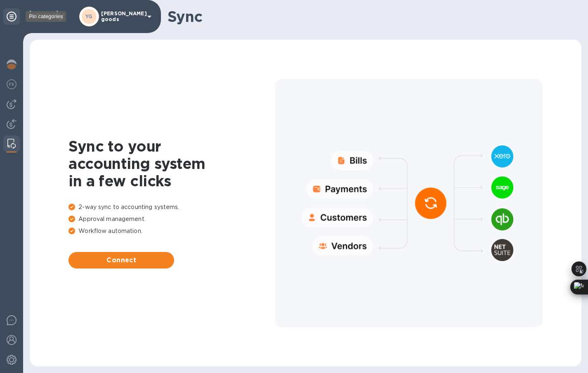 The height and width of the screenshot is (373, 588). I want to click on button: Connect, so click(122, 260).